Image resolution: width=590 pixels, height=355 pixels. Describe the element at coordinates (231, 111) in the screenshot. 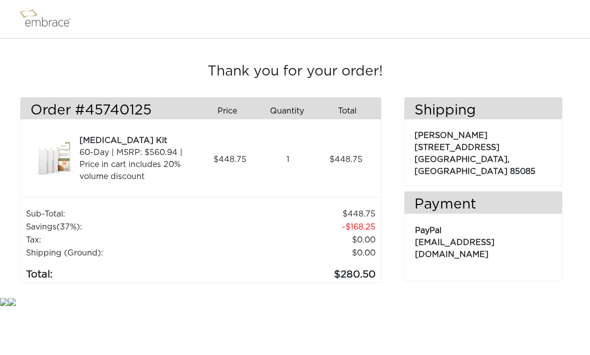

I see `div: Price` at that location.